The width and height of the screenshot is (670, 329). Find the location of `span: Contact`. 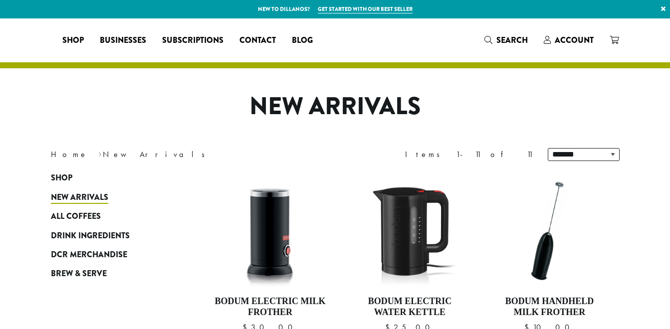

span: Contact is located at coordinates (257, 40).